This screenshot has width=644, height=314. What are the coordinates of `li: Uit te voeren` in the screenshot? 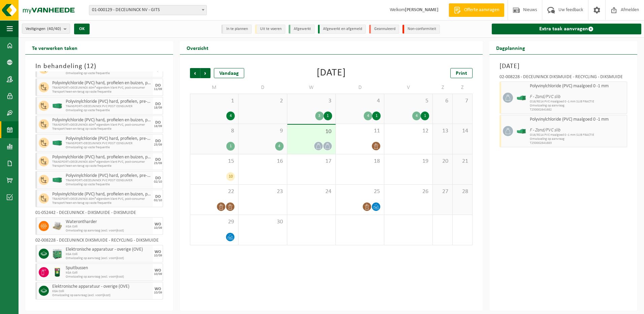 It's located at (270, 29).